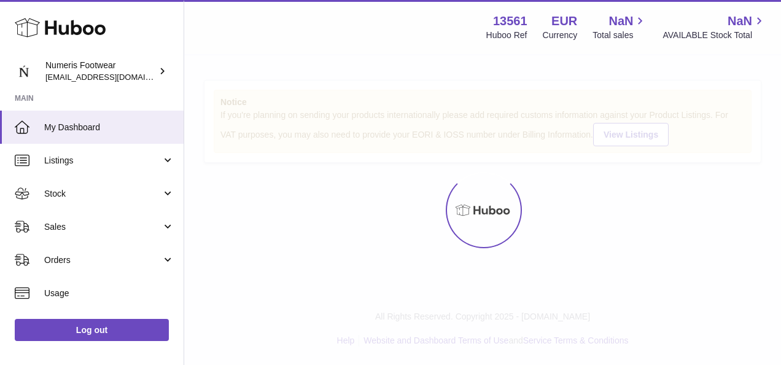  I want to click on a: NaN Total sales, so click(620, 27).